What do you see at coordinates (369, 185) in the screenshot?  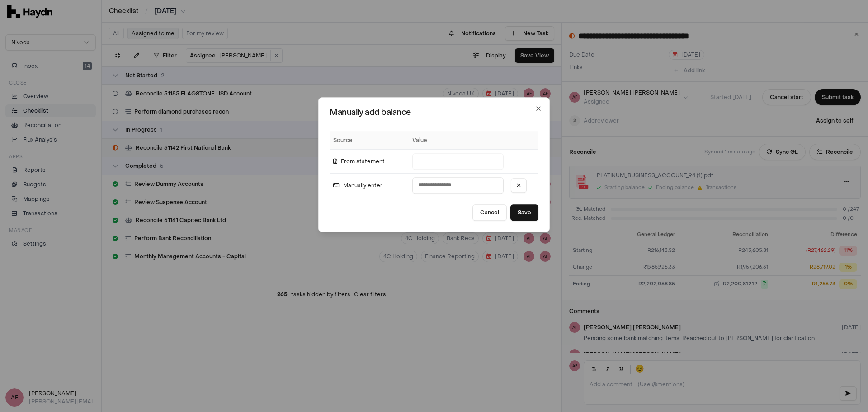 I see `td: Manually enter` at bounding box center [369, 185].